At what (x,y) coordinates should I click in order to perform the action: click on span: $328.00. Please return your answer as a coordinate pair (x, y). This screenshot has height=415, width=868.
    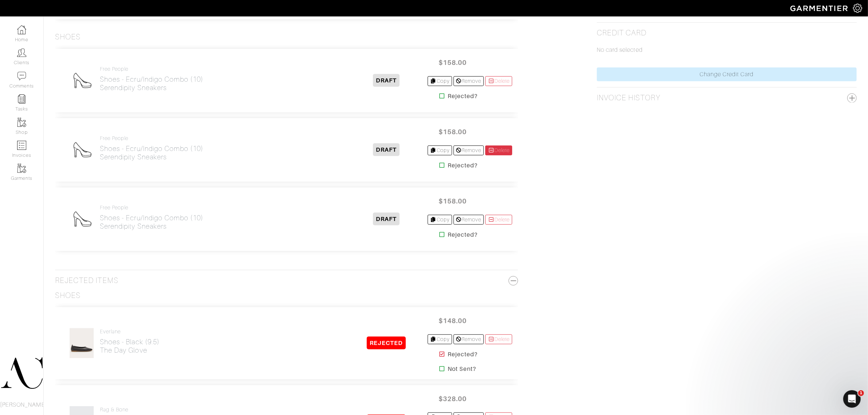
    Looking at the image, I should click on (453, 399).